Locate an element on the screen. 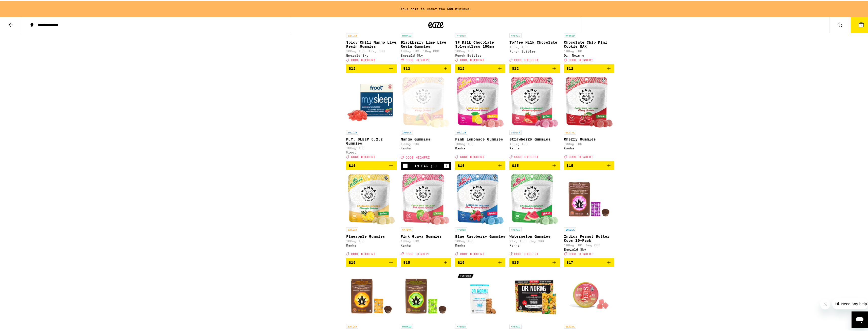  img: Kanha - Pink Lemonade Gummies is located at coordinates (481, 102).